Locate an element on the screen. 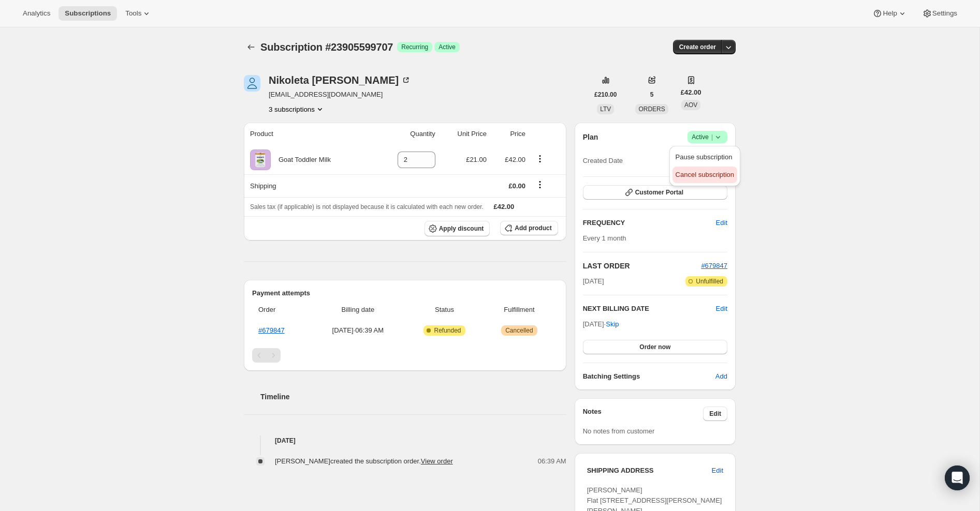  th: Unit Price is located at coordinates (464, 134).